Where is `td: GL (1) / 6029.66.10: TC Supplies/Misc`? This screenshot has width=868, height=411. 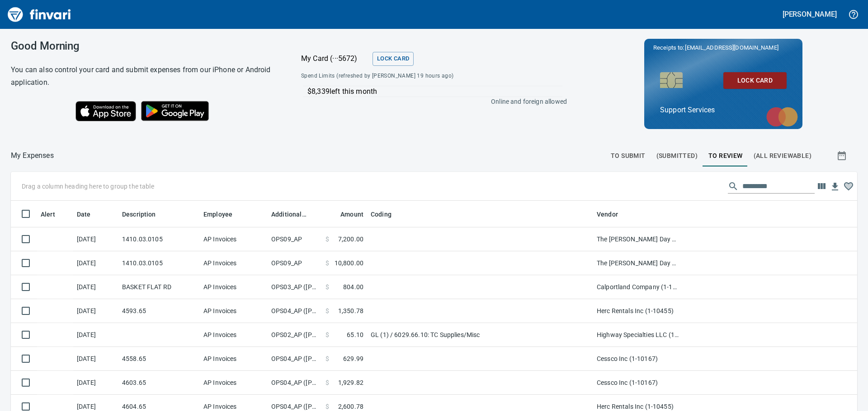
td: GL (1) / 6029.66.10: TC Supplies/Misc is located at coordinates (480, 335).